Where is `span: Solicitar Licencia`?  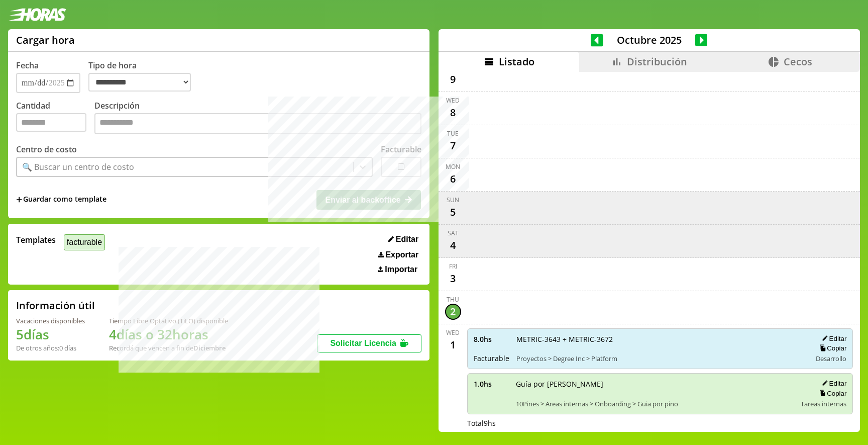
span: Solicitar Licencia is located at coordinates (363, 343).